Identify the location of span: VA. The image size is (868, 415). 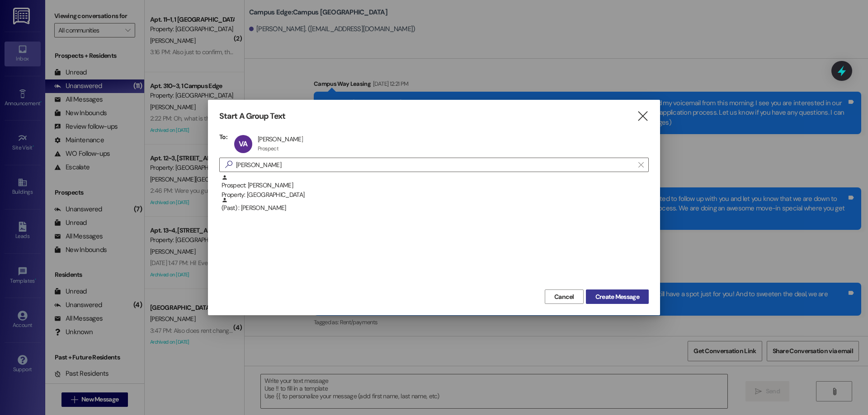
(243, 144).